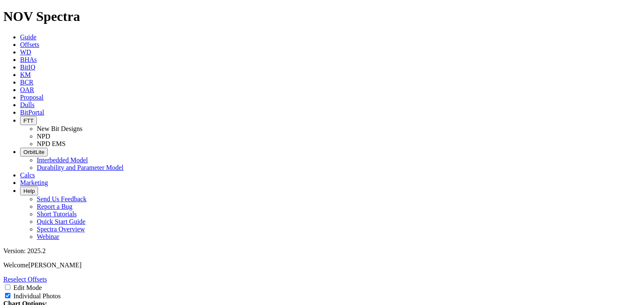 The image size is (642, 305). Describe the element at coordinates (27, 82) in the screenshot. I see `span: BCR` at that location.